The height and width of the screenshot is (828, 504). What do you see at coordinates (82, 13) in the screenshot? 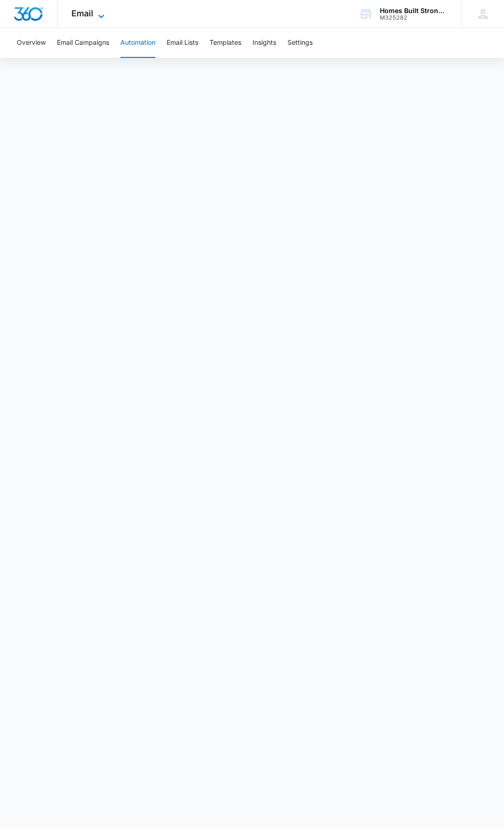
I see `span: Email` at bounding box center [82, 13].